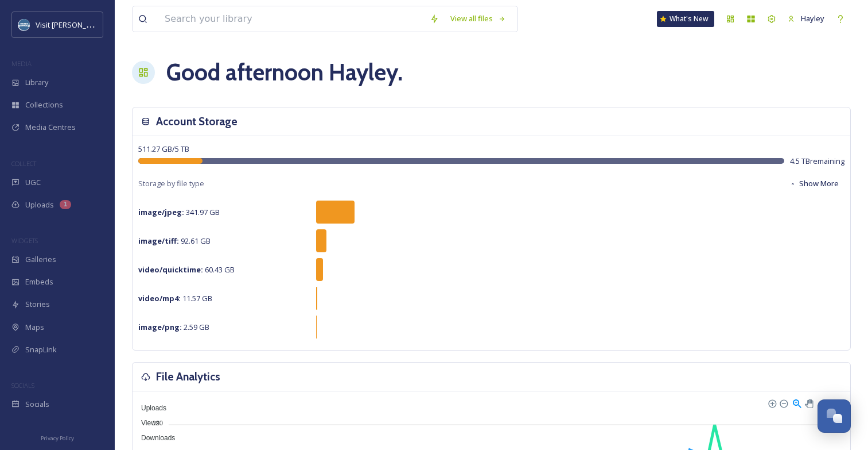  Describe the element at coordinates (796, 402) in the screenshot. I see `div: Selection Zoom` at that location.